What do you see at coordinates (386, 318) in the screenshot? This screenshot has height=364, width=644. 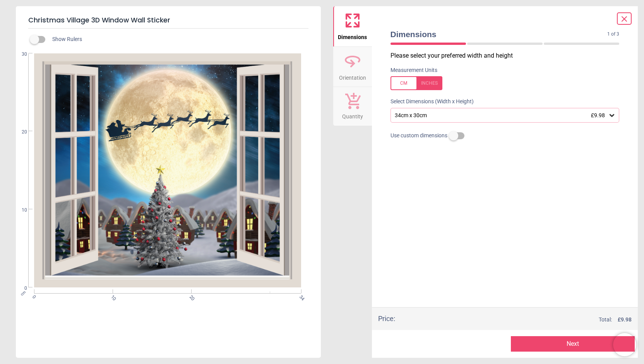 I see `div: Price :` at bounding box center [386, 318].